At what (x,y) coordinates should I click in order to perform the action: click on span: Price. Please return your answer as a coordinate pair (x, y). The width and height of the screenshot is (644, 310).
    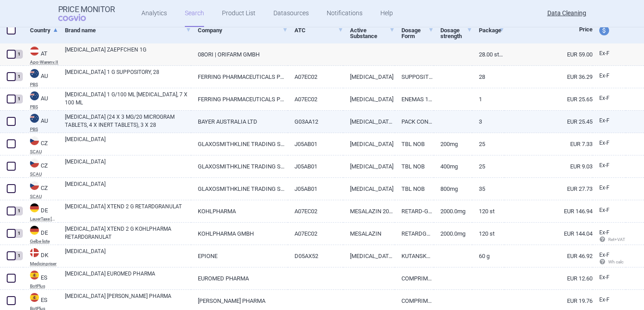
    Looking at the image, I should click on (586, 29).